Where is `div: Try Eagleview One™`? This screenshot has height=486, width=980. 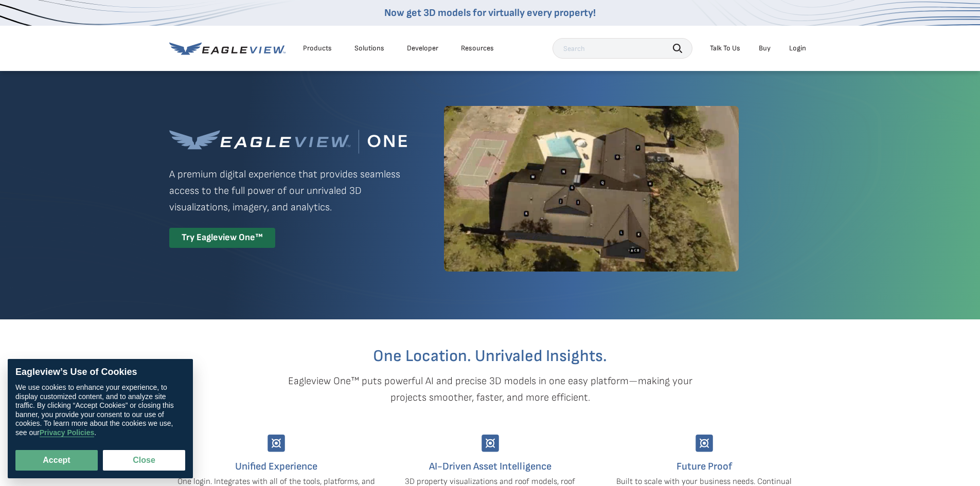
div: Try Eagleview One™ is located at coordinates (222, 237).